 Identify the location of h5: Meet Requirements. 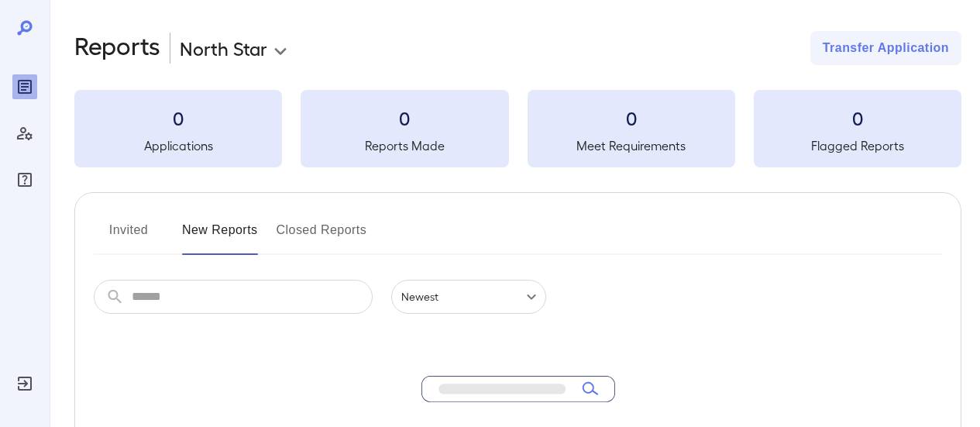
(631, 146).